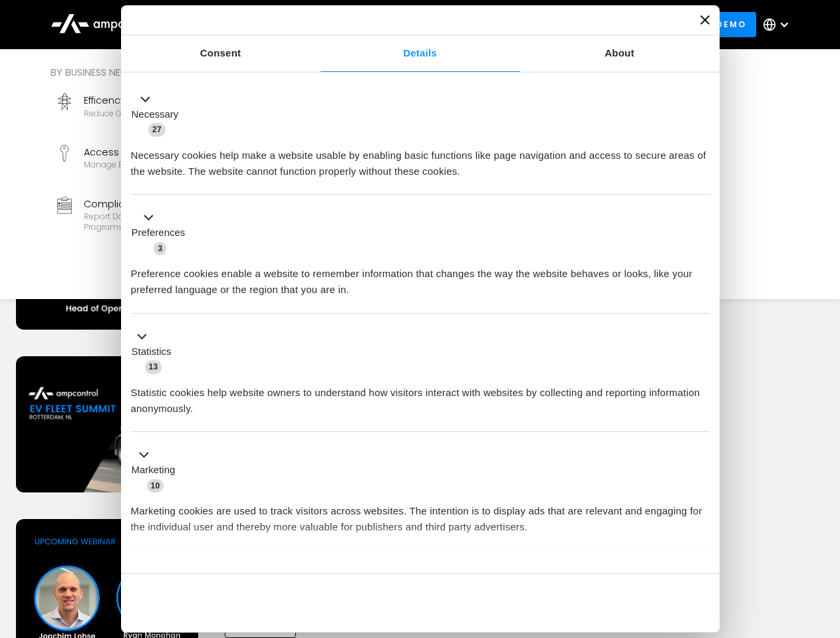 This screenshot has width=840, height=638. Describe the element at coordinates (421, 53) in the screenshot. I see `a: Details` at that location.